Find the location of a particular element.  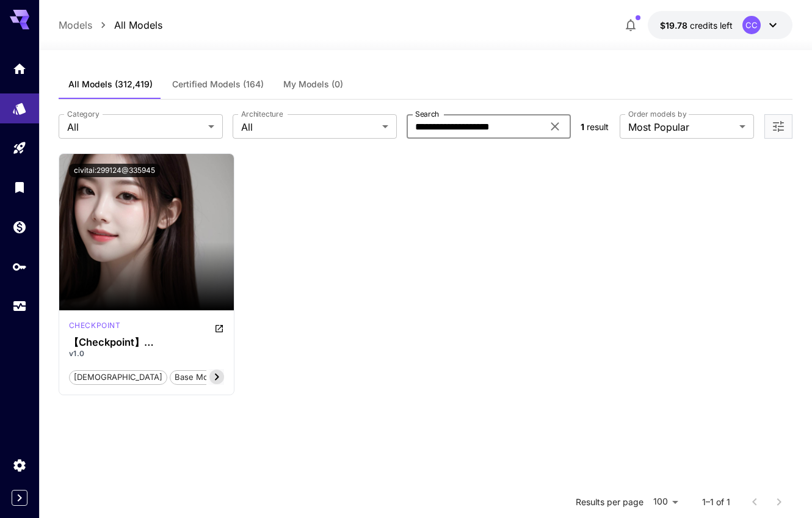

span: 1 is located at coordinates (582, 126).